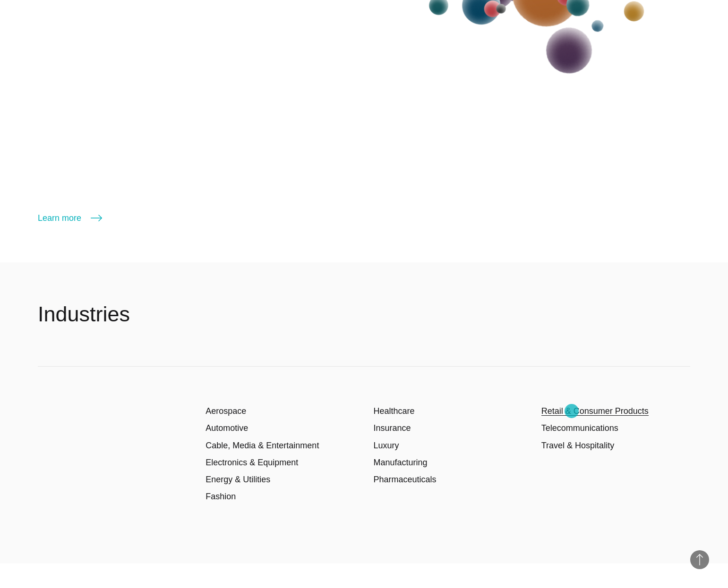 The height and width of the screenshot is (588, 728). What do you see at coordinates (221, 496) in the screenshot?
I see `a: Fashion` at bounding box center [221, 496].